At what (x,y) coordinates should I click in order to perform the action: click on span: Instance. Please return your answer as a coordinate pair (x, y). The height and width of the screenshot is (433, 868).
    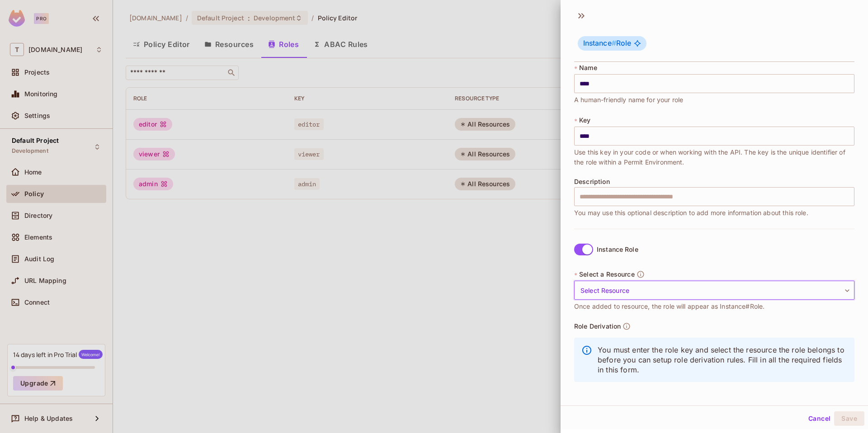
    Looking at the image, I should click on (599, 43).